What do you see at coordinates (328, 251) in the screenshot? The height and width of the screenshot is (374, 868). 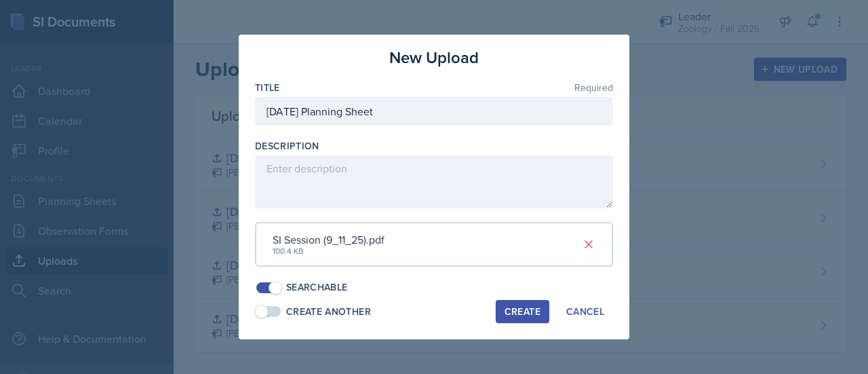 I see `div: 100.4 KB` at bounding box center [328, 251].